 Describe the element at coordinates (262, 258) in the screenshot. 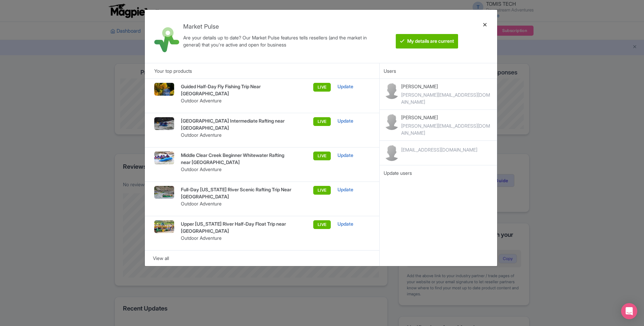

I see `div: View all` at that location.